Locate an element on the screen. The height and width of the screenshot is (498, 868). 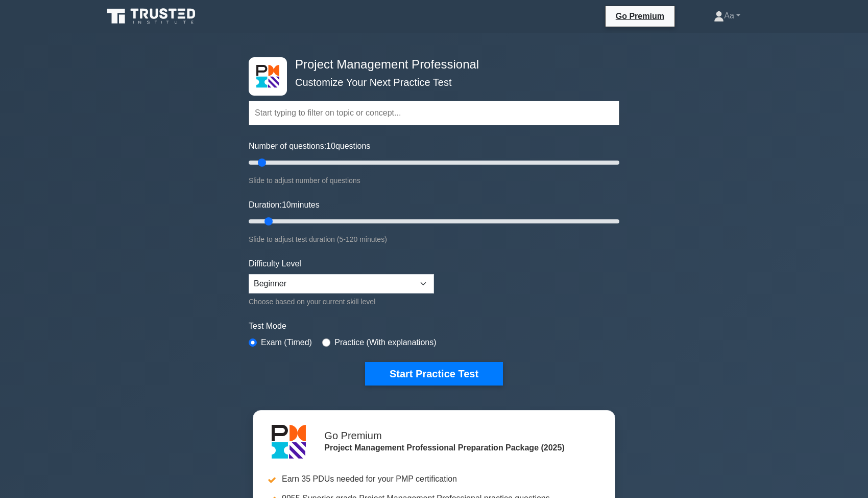
label: Number of questions: questions is located at coordinates (310, 146).